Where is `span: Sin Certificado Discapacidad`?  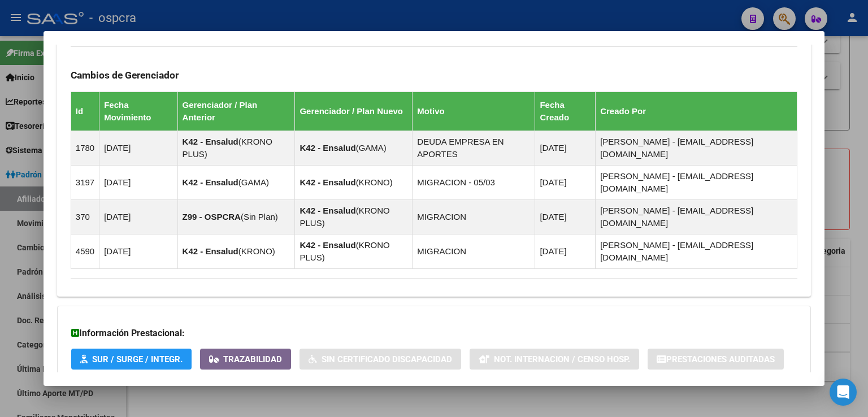 span: Sin Certificado Discapacidad is located at coordinates (387, 359).